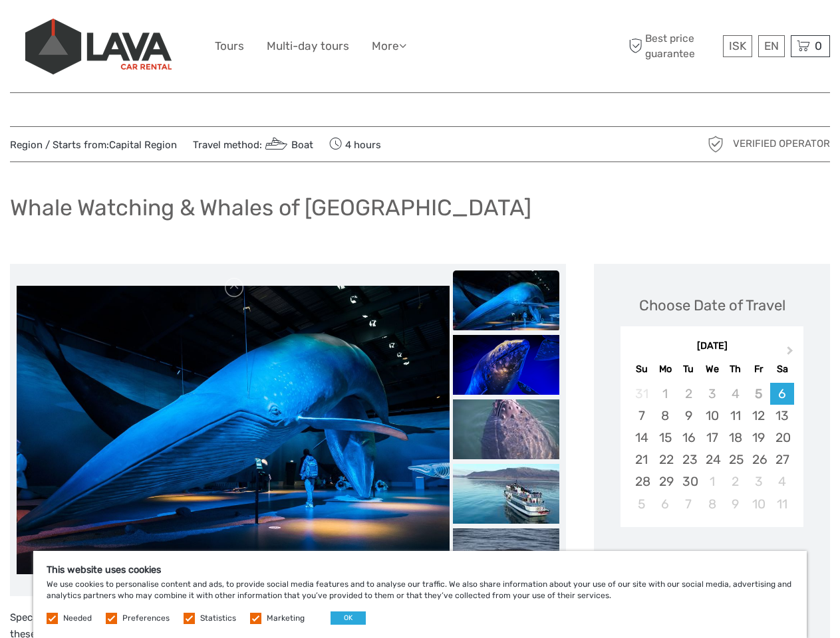  I want to click on div: Choose Tuesday, October 7th, 2025, so click(688, 504).